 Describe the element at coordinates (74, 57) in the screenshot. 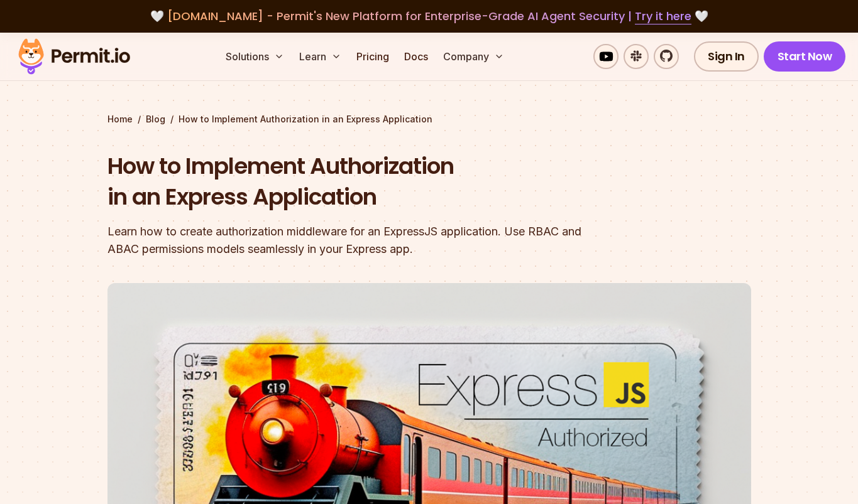

I see `img: Permit logo` at that location.